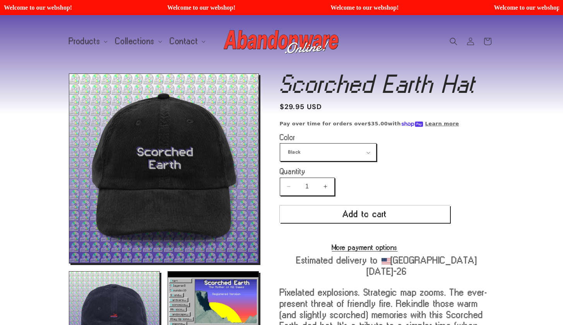 This screenshot has height=325, width=563. I want to click on b: Estimated delivery to, so click(337, 260).